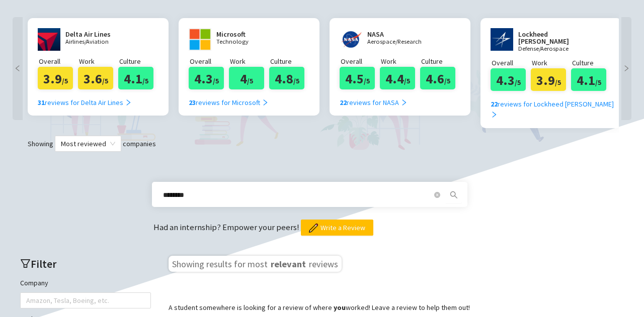 This screenshot has width=644, height=317. What do you see at coordinates (322, 144) in the screenshot?
I see `div: Showing companies` at bounding box center [322, 144].